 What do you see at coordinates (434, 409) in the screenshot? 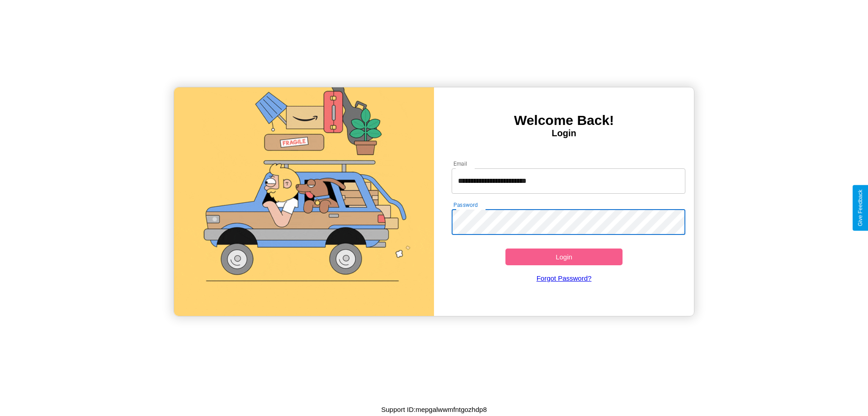
I see `p: Support ID: mepgalwwmfntgozhdp8` at bounding box center [434, 409].